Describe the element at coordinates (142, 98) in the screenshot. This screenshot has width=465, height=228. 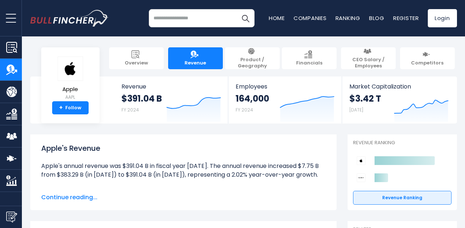
I see `strong: $391.04 B` at that location.